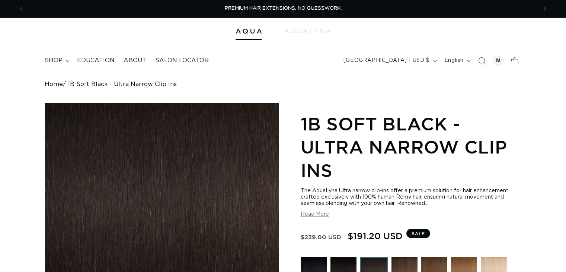  I want to click on span: Education, so click(96, 60).